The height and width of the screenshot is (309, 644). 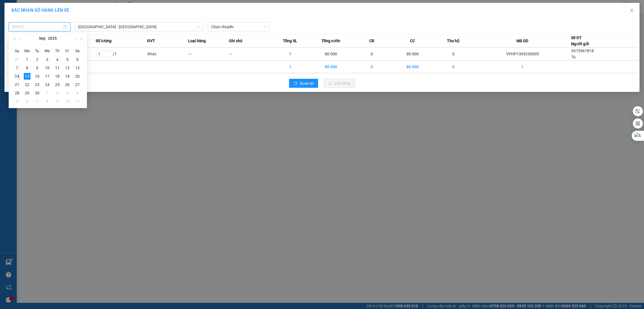 I want to click on td: 2025-09-12, so click(x=67, y=68).